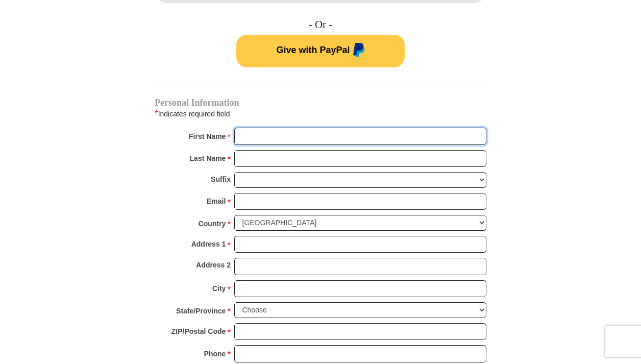 The height and width of the screenshot is (364, 641). I want to click on strong: ZIP/Postal Code, so click(199, 332).